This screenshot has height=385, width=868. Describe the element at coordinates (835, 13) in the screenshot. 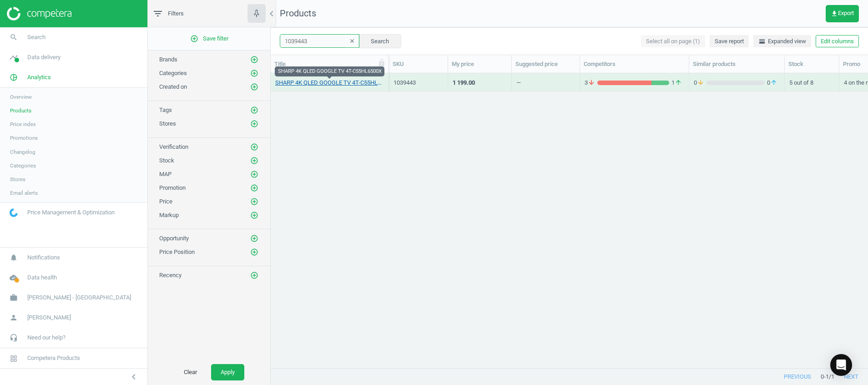

I see `i: get_app` at that location.